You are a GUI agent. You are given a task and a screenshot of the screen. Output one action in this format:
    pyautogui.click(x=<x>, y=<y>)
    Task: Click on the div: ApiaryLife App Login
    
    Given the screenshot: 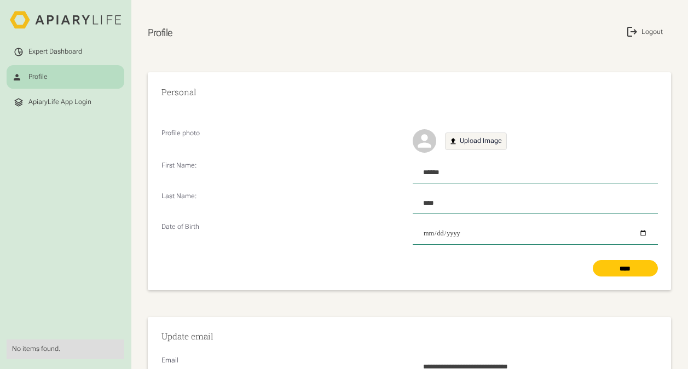 What is the action you would take?
    pyautogui.click(x=60, y=102)
    